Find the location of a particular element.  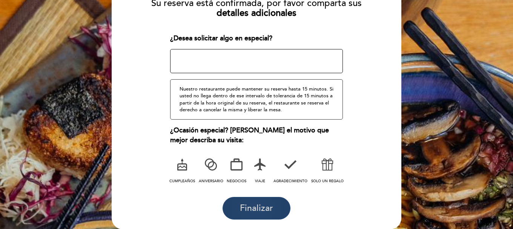

div: ¿Desea solicitar algo en especial? is located at coordinates (256, 38).